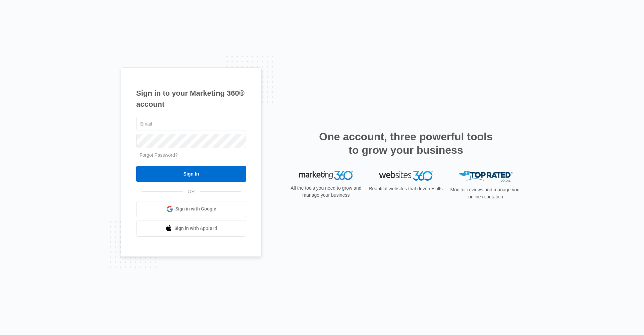 This screenshot has height=335, width=644. Describe the element at coordinates (486, 193) in the screenshot. I see `p: Monitor reviews and manage your online reputation` at that location.